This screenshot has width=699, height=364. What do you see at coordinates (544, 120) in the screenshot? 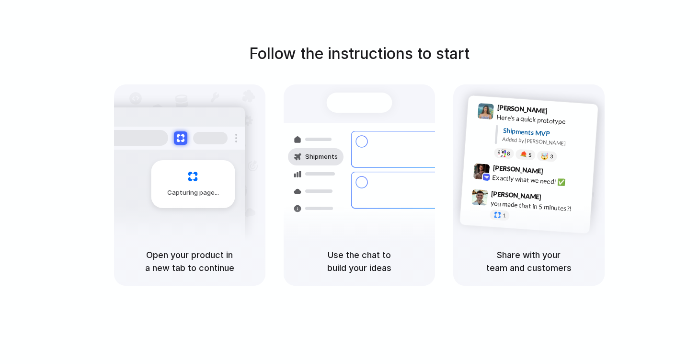
I see `div: Here's a quick prototype` at bounding box center [544, 120].